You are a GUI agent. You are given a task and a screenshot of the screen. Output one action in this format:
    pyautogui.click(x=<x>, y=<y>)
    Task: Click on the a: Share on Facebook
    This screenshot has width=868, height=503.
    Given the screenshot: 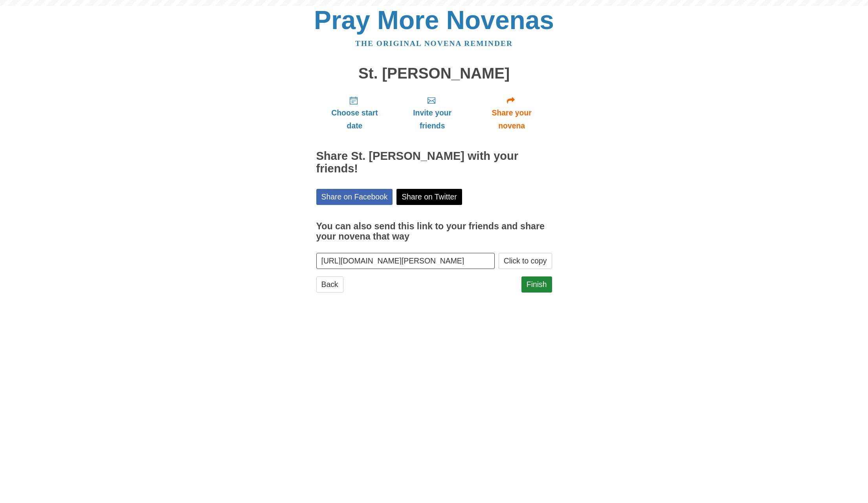 What is the action you would take?
    pyautogui.click(x=354, y=197)
    